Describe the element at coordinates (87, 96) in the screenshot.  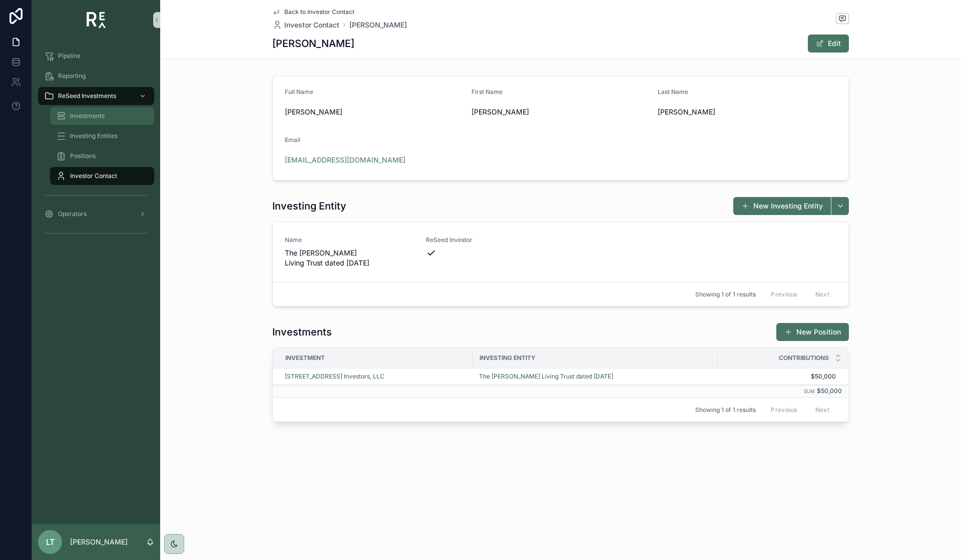
I see `span: ReSeed Investments` at that location.